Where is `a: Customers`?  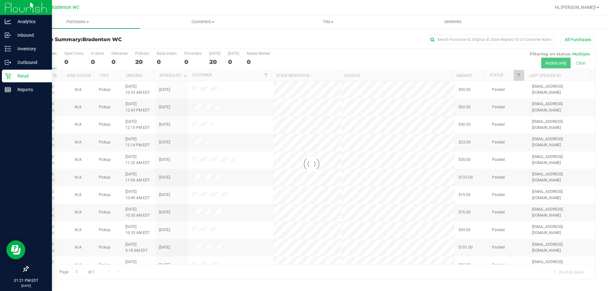 a: Customers is located at coordinates (203, 22).